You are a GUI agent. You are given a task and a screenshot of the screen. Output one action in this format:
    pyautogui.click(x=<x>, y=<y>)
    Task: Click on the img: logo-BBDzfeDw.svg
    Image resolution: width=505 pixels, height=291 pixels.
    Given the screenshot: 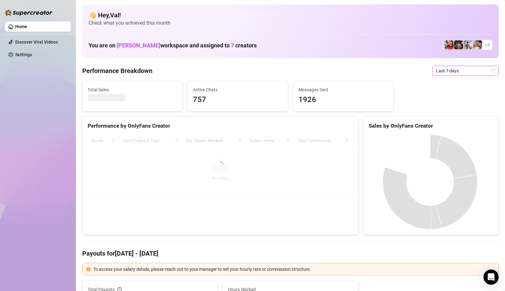 What is the action you would take?
    pyautogui.click(x=29, y=13)
    